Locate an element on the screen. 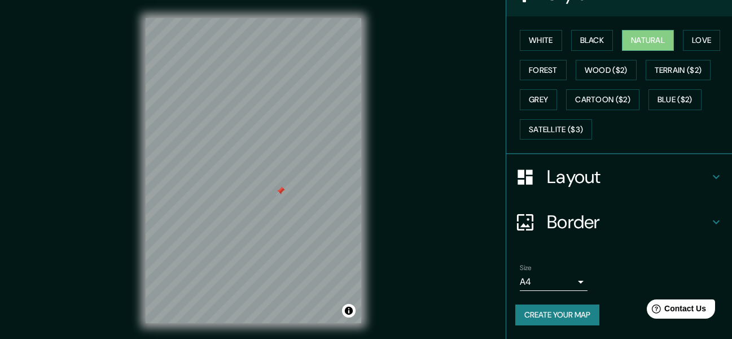 This screenshot has width=732, height=339. button: Satellite ($3) is located at coordinates (556, 129).